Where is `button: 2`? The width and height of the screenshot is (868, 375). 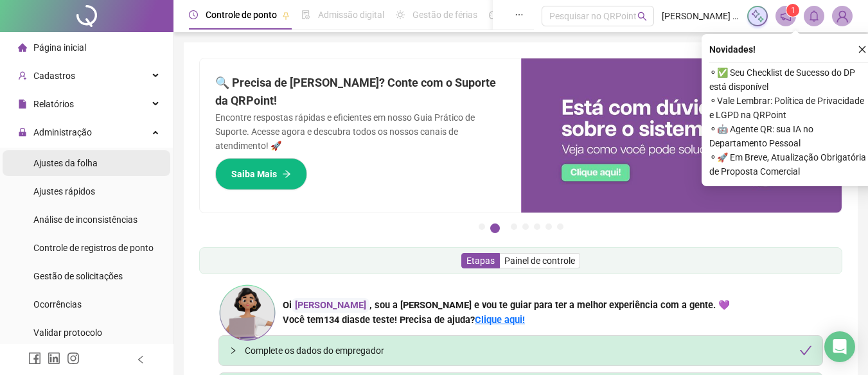
button: 2 is located at coordinates (495, 228).